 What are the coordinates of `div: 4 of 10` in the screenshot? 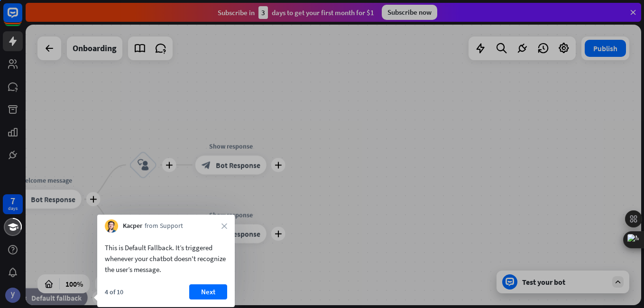 It's located at (114, 292).